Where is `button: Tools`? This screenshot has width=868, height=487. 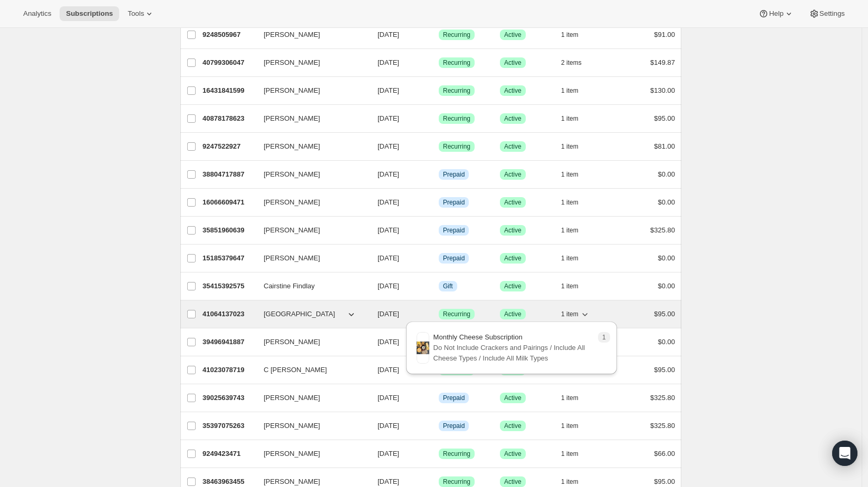
button: Tools is located at coordinates (141, 14).